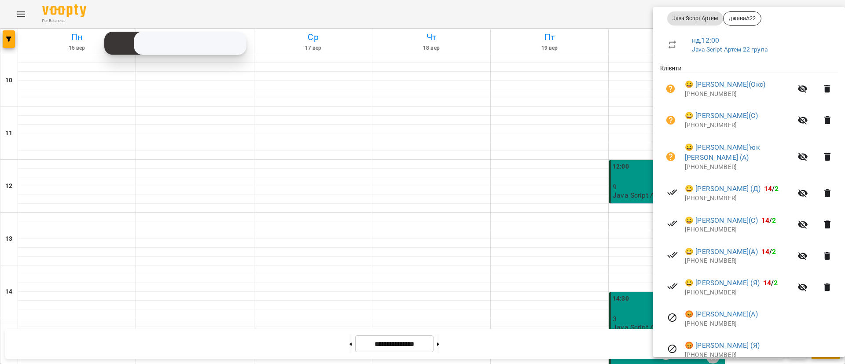 The width and height of the screenshot is (845, 364). Describe the element at coordinates (730, 49) in the screenshot. I see `a: Java Script Артем 22 група` at that location.